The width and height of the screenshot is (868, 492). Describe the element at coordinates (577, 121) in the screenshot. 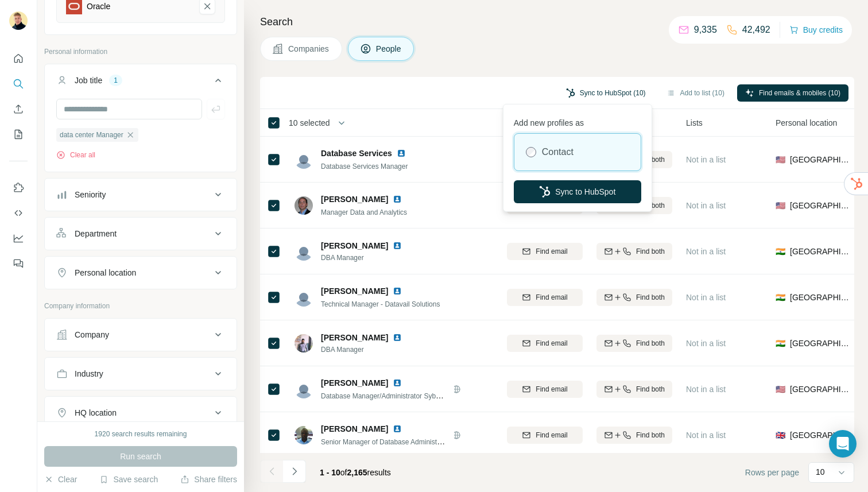

I see `p: Add new profiles as` at that location.